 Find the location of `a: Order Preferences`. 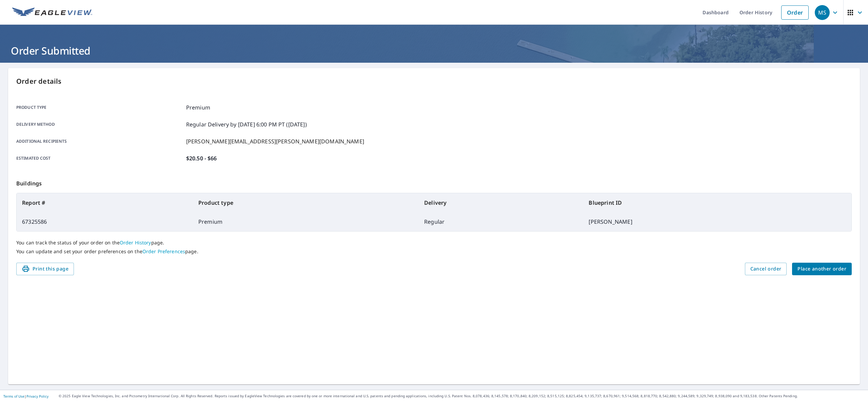

a: Order Preferences is located at coordinates (164, 251).